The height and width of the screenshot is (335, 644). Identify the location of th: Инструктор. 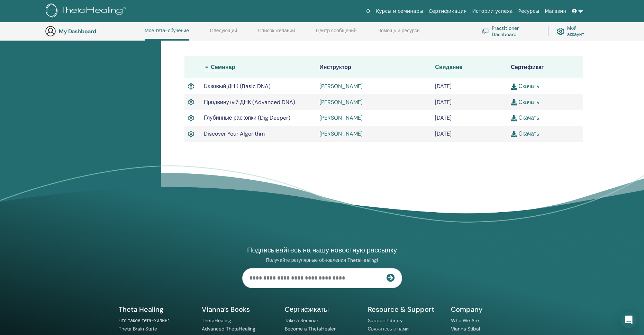
(374, 67).